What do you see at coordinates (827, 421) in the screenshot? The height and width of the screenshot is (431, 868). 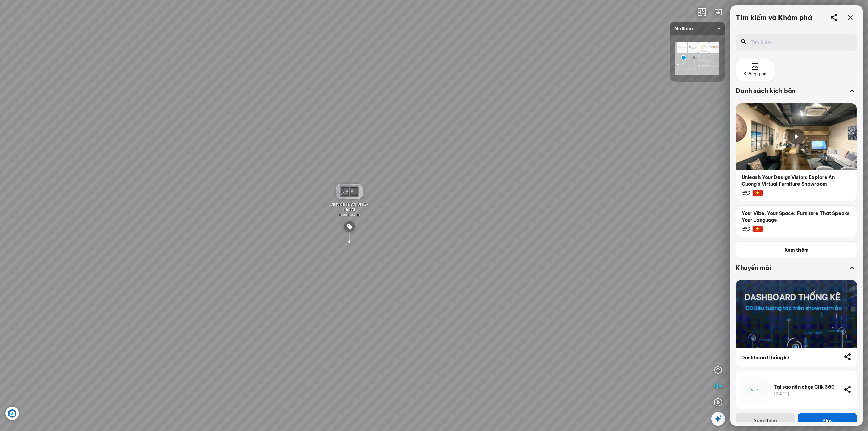 I see `span: Play` at bounding box center [827, 421].